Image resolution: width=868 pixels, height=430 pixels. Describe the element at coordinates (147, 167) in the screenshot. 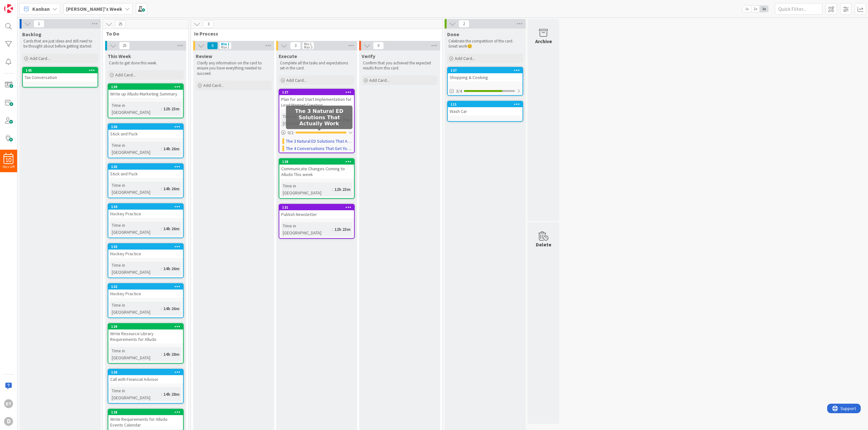

I see `div: 135` at that location.